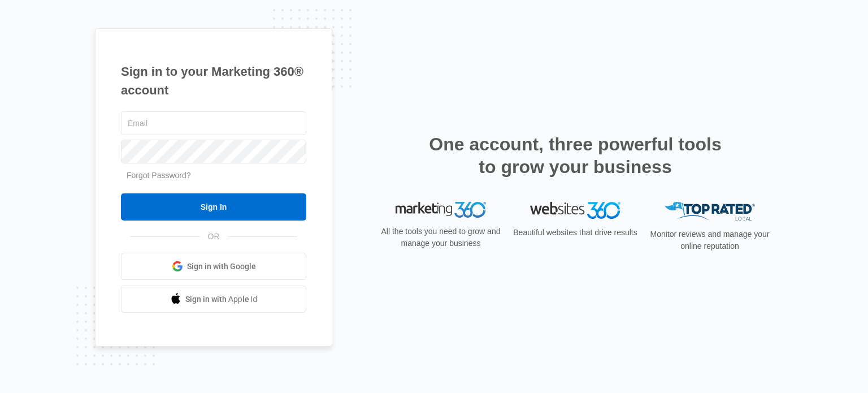  What do you see at coordinates (440, 237) in the screenshot?
I see `p: All the tools you need to grow and manage your business` at bounding box center [440, 237].